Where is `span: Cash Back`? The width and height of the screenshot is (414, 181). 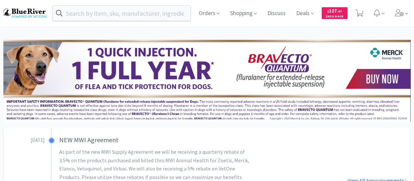 span: Cash Back is located at coordinates (335, 17).